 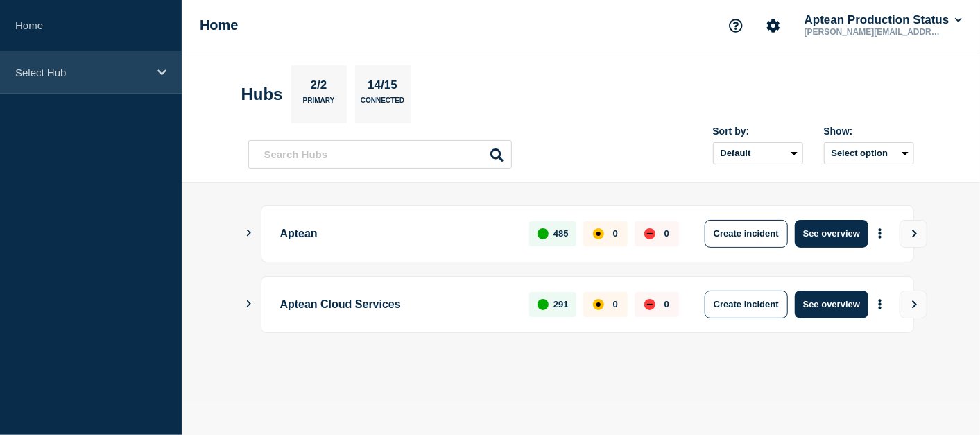 What do you see at coordinates (383, 88) in the screenshot?
I see `p: 14/15` at bounding box center [383, 88].